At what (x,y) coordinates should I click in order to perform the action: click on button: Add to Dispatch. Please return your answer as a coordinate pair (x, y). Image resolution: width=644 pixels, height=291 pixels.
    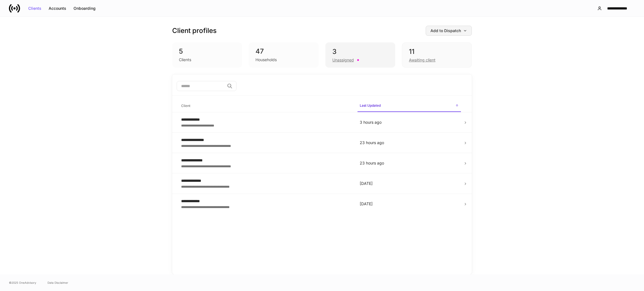
    Looking at the image, I should click on (449, 31).